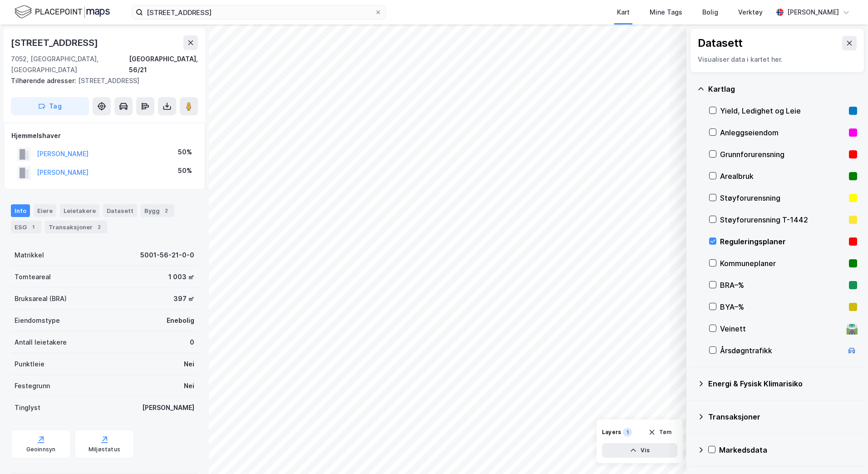 Image resolution: width=868 pixels, height=474 pixels. I want to click on div: 1 003 ㎡, so click(181, 277).